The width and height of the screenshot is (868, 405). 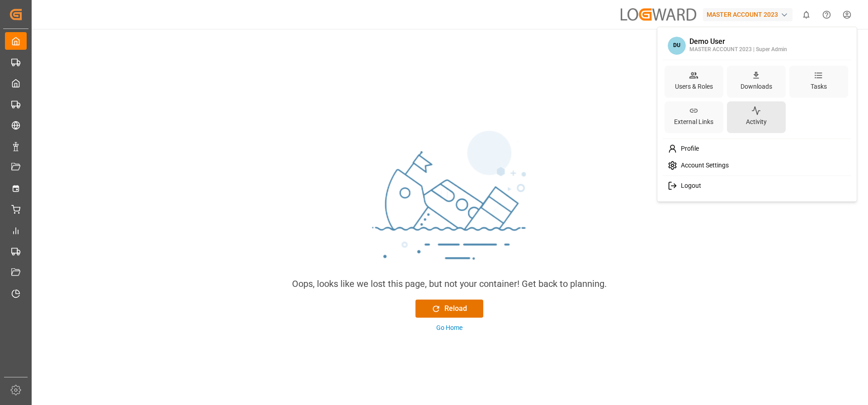 What do you see at coordinates (677, 46) in the screenshot?
I see `span: DU` at bounding box center [677, 46].